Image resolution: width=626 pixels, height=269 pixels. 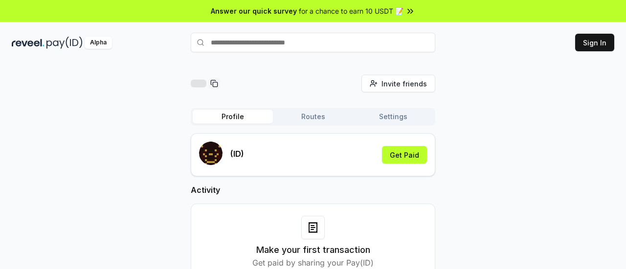 I want to click on span: Answer our quick survey, so click(x=254, y=11).